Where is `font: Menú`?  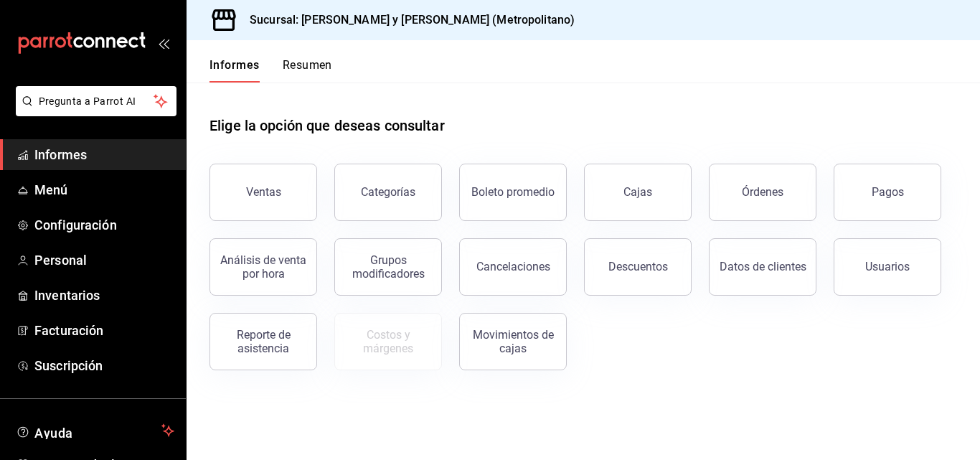 font: Menú is located at coordinates (51, 190).